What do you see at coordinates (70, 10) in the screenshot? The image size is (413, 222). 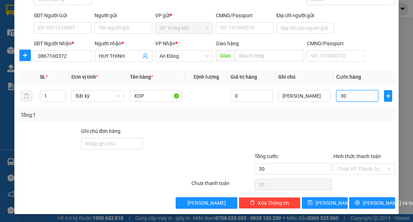 I see `span: Nhận:` at bounding box center [70, 10].